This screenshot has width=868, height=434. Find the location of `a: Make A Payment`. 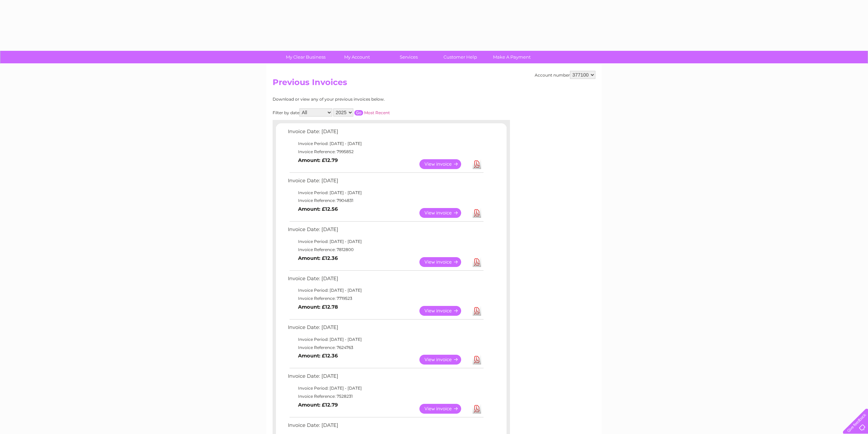

a: Make A Payment is located at coordinates (511, 57).